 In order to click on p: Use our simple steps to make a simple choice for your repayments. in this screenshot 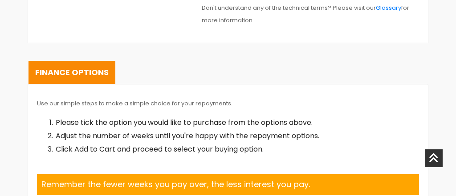, I will do `click(228, 103)`.